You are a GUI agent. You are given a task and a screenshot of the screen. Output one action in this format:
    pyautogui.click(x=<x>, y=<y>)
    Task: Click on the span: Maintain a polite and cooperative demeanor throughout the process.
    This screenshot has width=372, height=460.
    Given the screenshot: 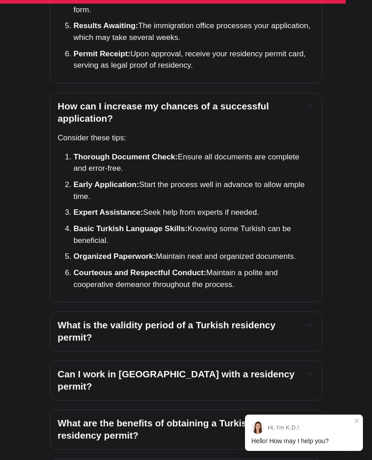 What is the action you would take?
    pyautogui.click(x=176, y=278)
    